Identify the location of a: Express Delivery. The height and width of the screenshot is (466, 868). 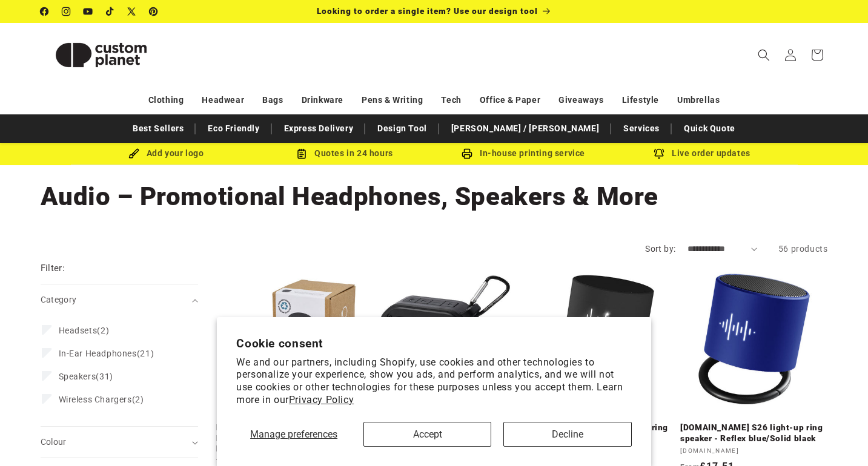
(318, 128).